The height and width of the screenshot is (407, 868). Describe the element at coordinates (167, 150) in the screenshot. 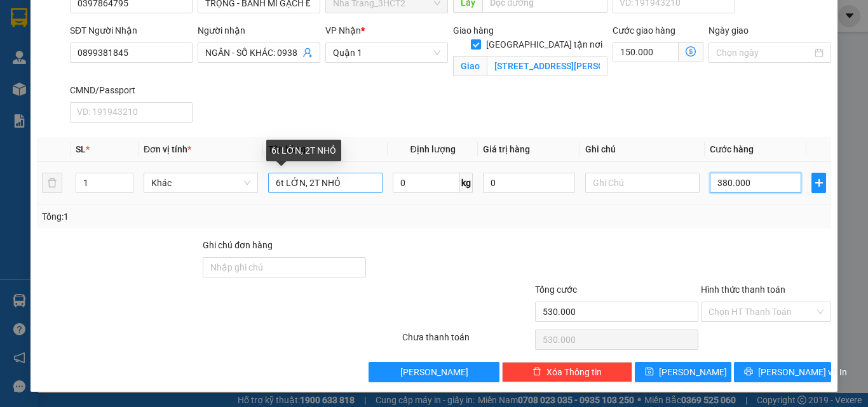

I see `span: Đơn vị tính` at that location.